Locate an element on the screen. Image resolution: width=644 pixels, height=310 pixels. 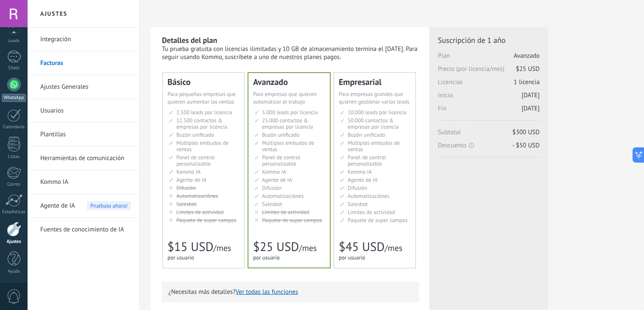
span: $45 USD is located at coordinates (362, 247).